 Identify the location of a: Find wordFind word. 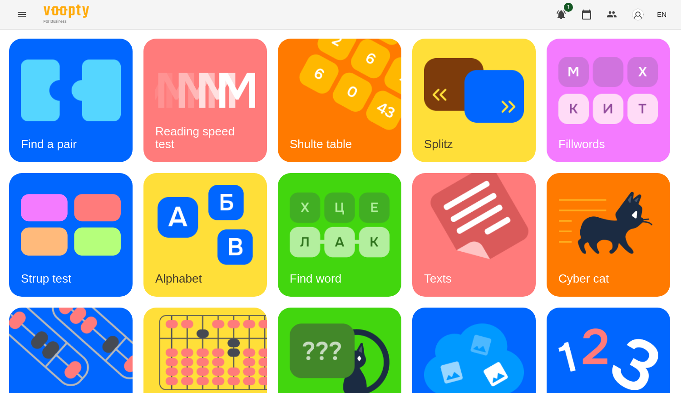
(340, 235).